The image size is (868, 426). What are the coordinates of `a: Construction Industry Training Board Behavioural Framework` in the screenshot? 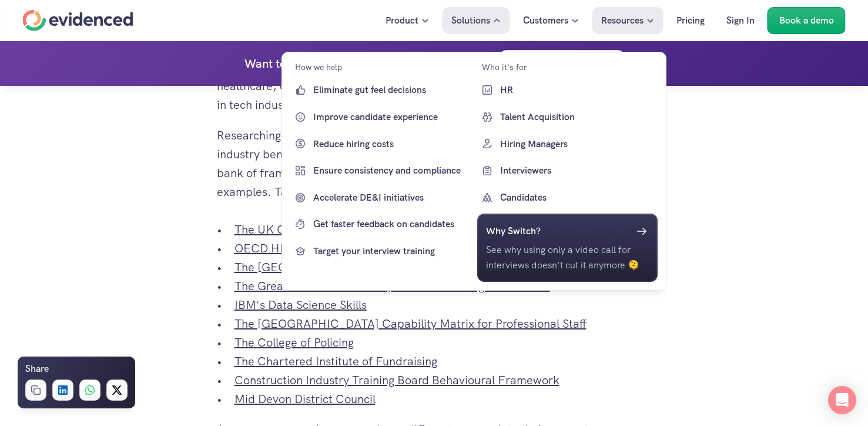 It's located at (397, 380).